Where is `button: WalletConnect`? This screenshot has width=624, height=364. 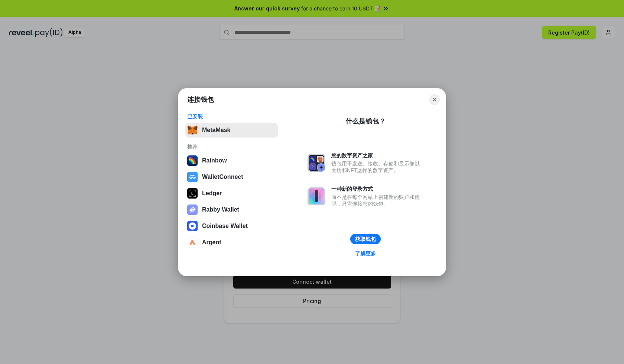
button: WalletConnect is located at coordinates (232, 177).